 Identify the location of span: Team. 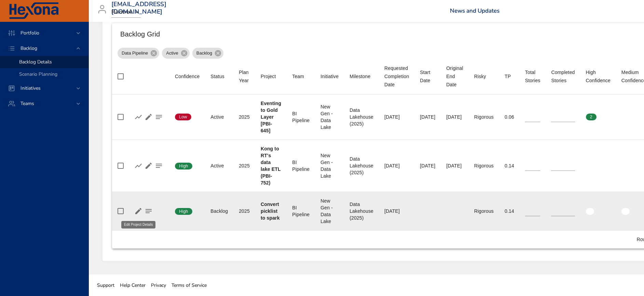
(301, 77).